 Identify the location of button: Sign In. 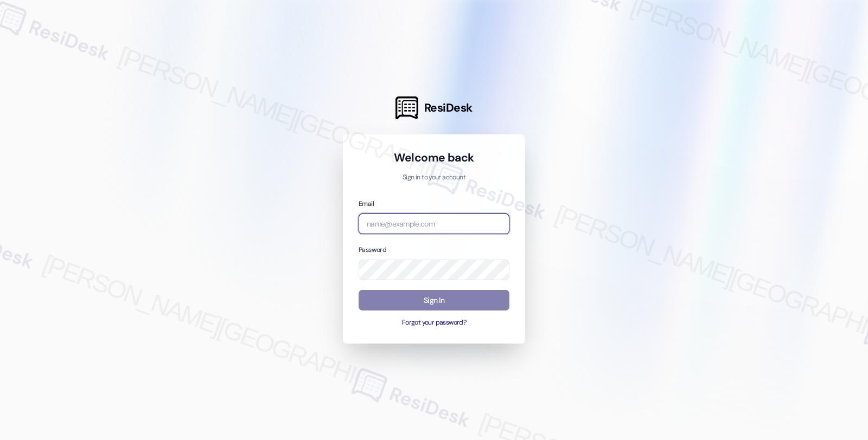
(434, 300).